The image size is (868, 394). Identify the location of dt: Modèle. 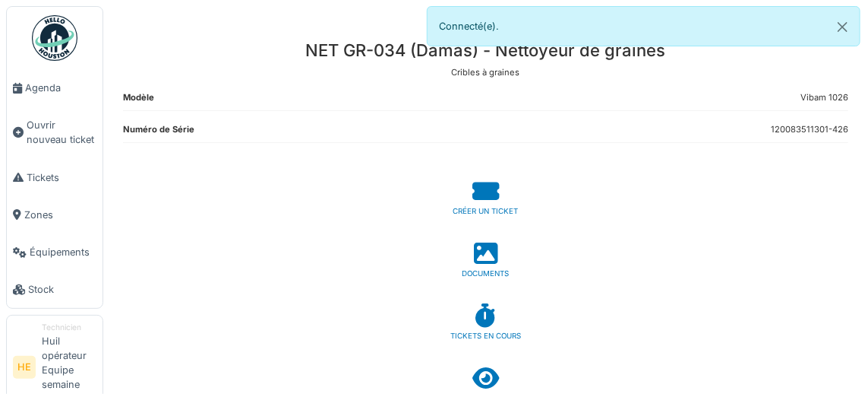
(138, 100).